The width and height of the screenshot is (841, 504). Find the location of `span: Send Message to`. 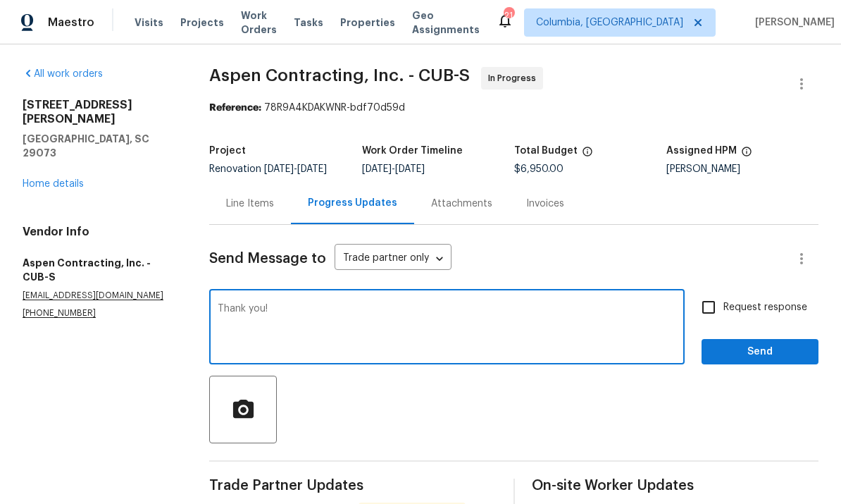

span: Send Message to is located at coordinates (268, 258).